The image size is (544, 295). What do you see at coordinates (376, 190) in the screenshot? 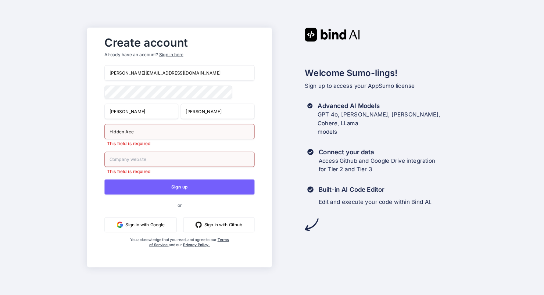
I see `h3: Built-in AI Code Editor` at bounding box center [376, 190].